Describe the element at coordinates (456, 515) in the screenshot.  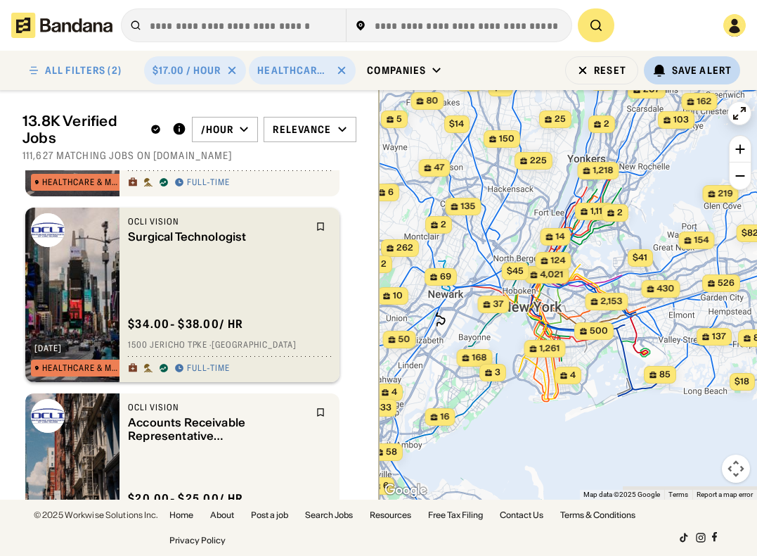
I see `a: Free Tax Filing` at that location.